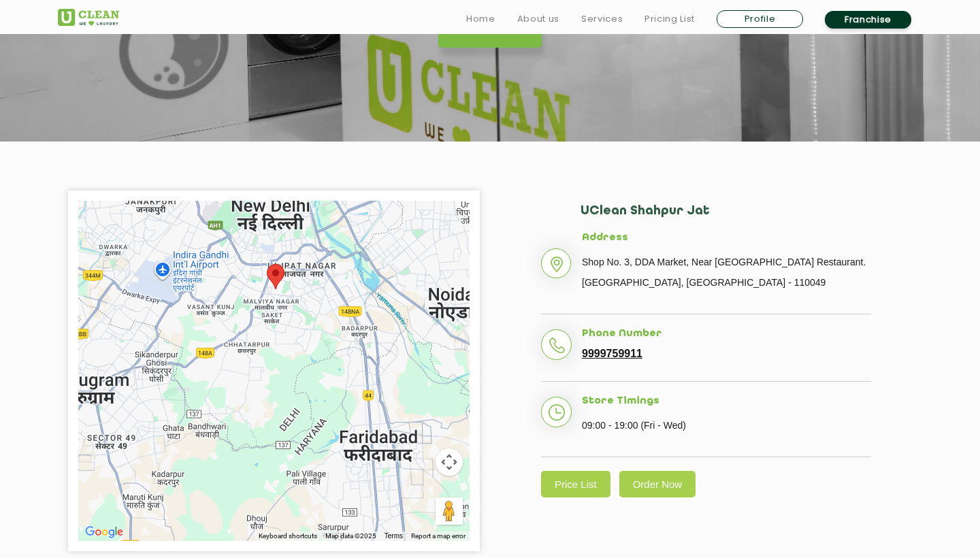 This screenshot has width=980, height=558. Describe the element at coordinates (449, 512) in the screenshot. I see `button: Drag Pegman onto the map to open Street View` at that location.